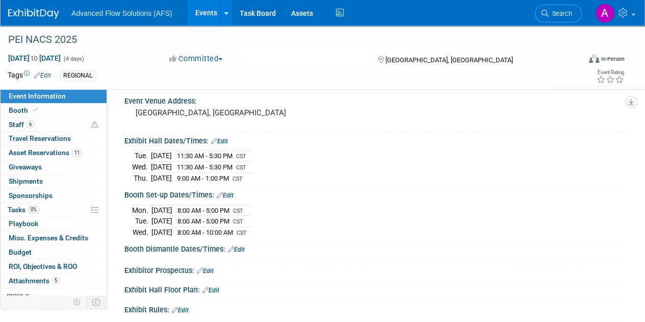 The width and height of the screenshot is (645, 322). I want to click on span: Staff, so click(21, 124).